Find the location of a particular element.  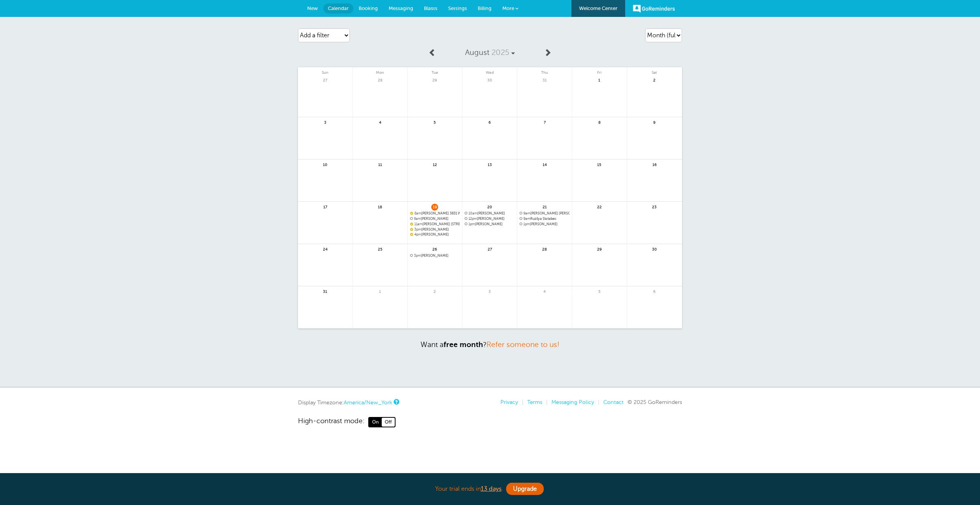

span: On is located at coordinates (375, 422).